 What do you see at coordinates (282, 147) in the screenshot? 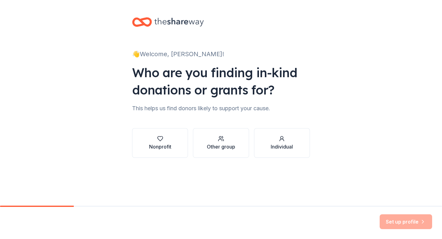
I see `div: Individual` at bounding box center [282, 147].